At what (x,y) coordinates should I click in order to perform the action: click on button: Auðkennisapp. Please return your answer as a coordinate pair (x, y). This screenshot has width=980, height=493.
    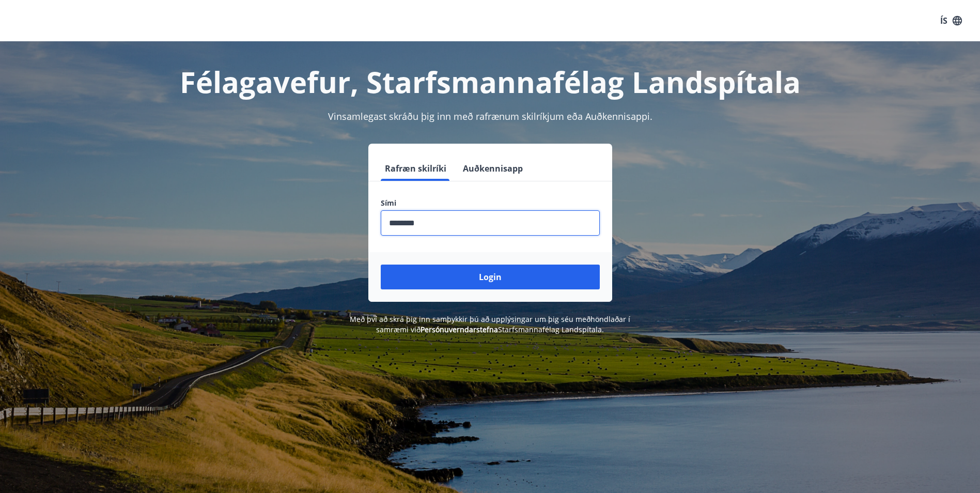
    Looking at the image, I should click on (493, 169).